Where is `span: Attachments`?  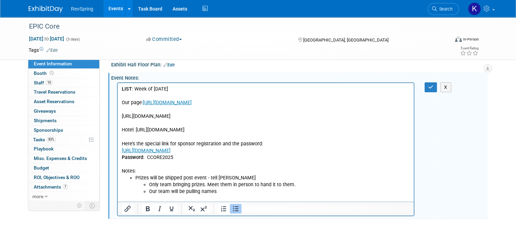 span: Attachments is located at coordinates (51, 187).